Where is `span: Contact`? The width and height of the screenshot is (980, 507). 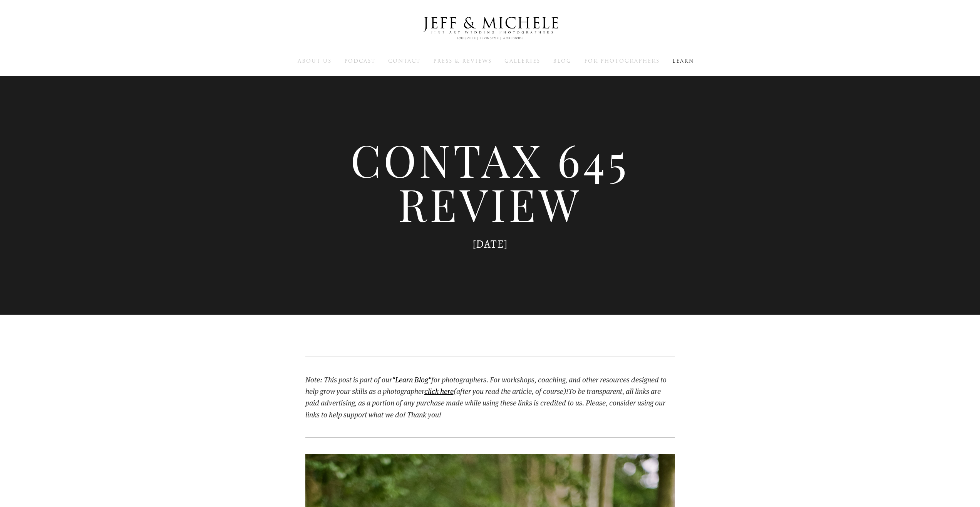
span: Contact is located at coordinates (404, 61).